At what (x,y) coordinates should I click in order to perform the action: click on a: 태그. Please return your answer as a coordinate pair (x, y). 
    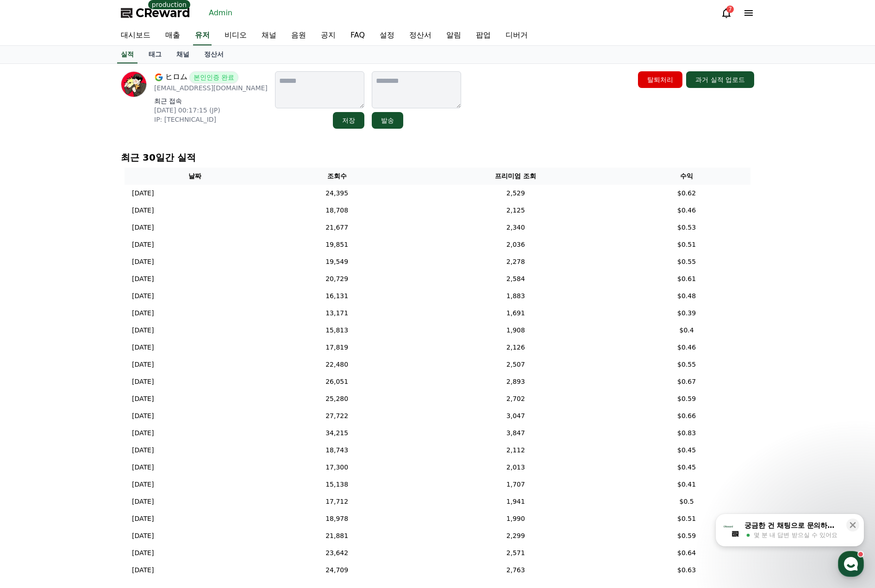
    Looking at the image, I should click on (155, 54).